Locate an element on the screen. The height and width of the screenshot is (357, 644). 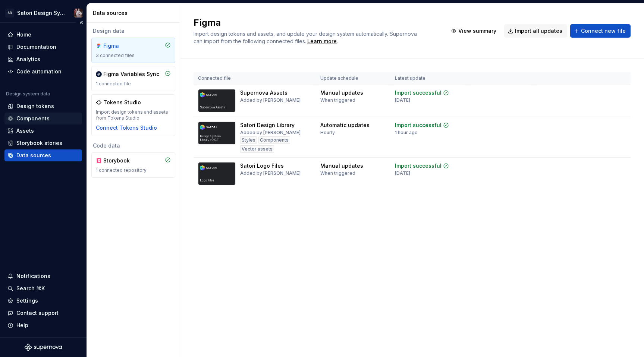
div: Analytics is located at coordinates (28, 59).